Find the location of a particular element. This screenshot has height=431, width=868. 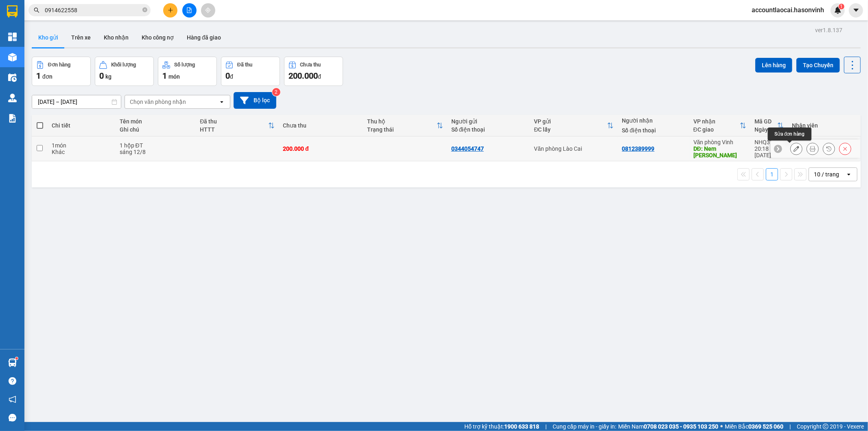

span: file-add is located at coordinates (190, 10).